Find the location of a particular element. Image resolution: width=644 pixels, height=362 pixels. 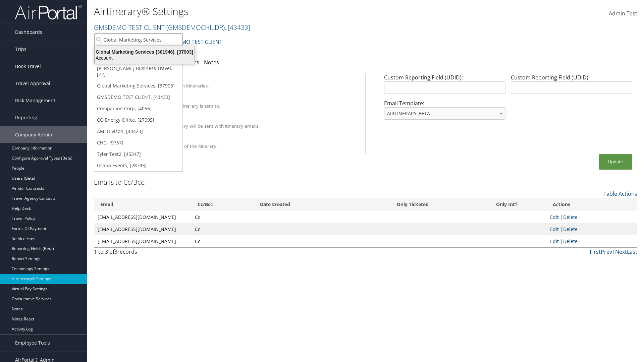

span: 3 is located at coordinates (116, 252).